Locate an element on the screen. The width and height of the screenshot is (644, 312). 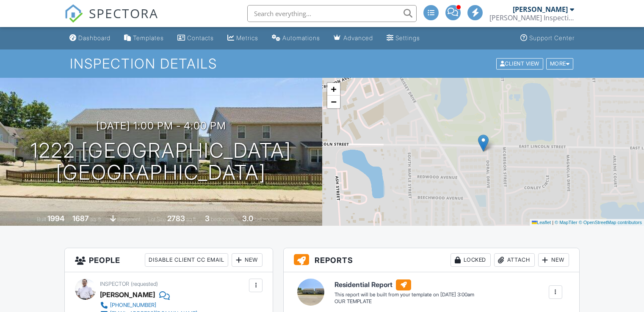
div: Disable Client CC Email is located at coordinates (186, 260).